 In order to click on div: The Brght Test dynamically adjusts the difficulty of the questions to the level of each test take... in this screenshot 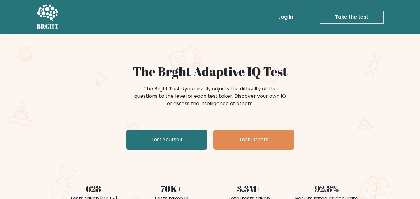, I will do `click(210, 96)`.